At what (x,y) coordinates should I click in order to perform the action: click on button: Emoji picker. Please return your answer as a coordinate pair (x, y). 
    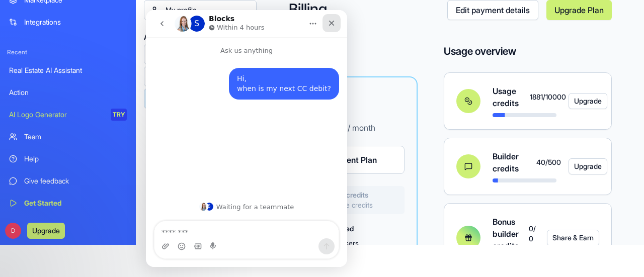
    Looking at the image, I should click on (35, 236).